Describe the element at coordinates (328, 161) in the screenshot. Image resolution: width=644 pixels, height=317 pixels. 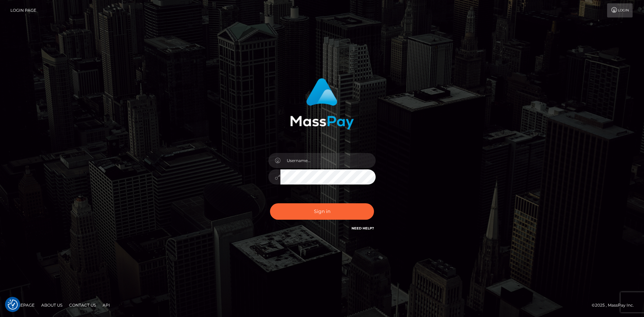
I see `input: Username...` at that location.